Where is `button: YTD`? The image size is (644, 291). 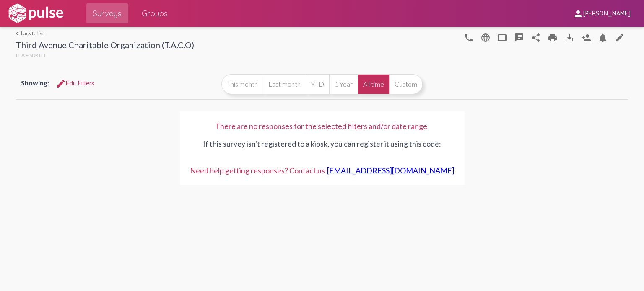
button: YTD is located at coordinates (318, 84).